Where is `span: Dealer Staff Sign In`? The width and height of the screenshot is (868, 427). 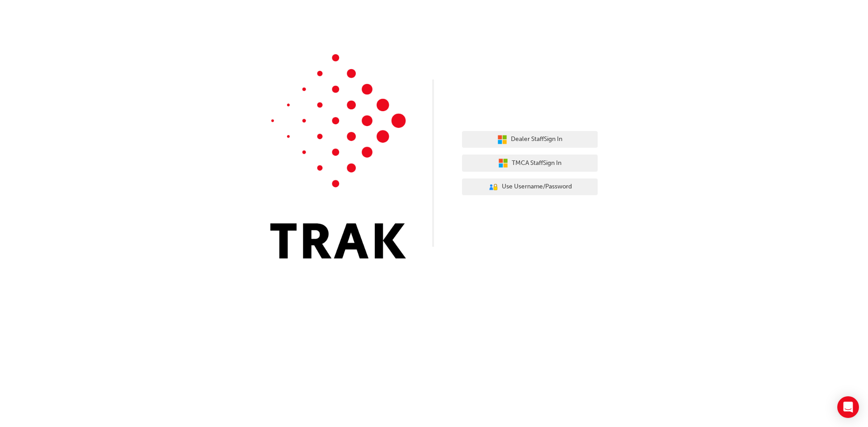 span: Dealer Staff Sign In is located at coordinates (537, 139).